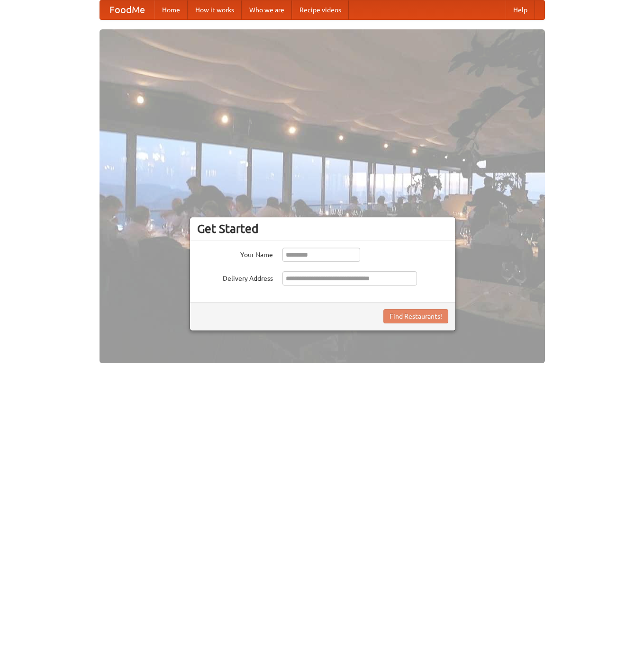 This screenshot has height=670, width=644. What do you see at coordinates (520, 10) in the screenshot?
I see `a: Help` at bounding box center [520, 10].